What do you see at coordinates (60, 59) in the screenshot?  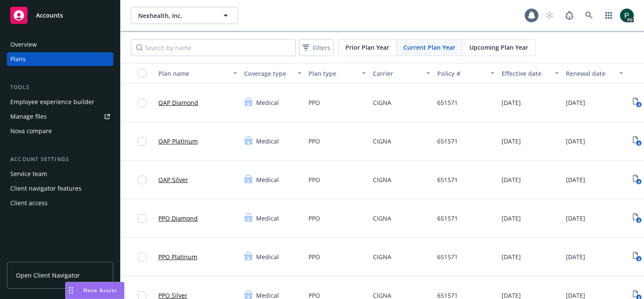 I see `a: Plans` at bounding box center [60, 59].